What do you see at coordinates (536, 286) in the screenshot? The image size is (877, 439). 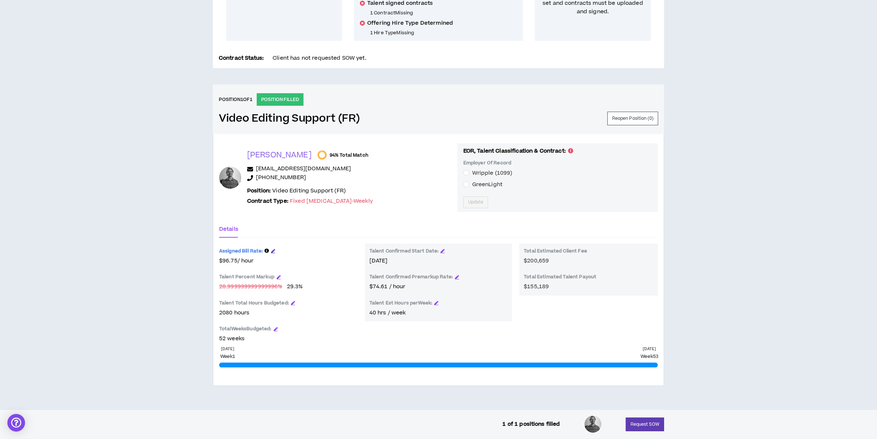 I see `span: $155,189` at bounding box center [536, 286].